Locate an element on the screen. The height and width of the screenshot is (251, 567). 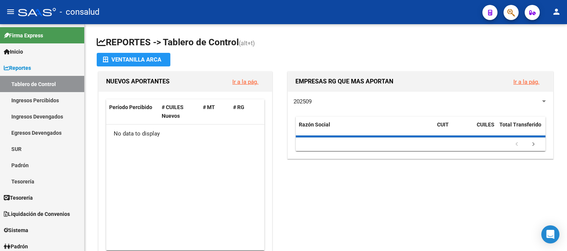
span: # CUILES Nuevos is located at coordinates (173, 111).